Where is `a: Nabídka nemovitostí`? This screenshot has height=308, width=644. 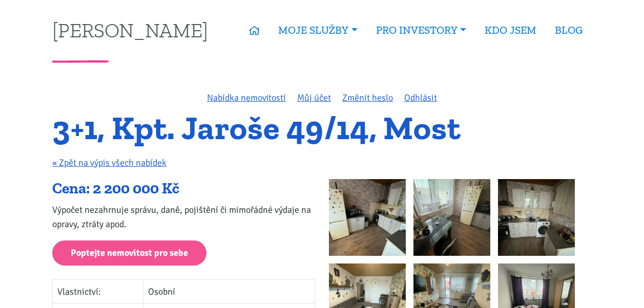 a: Nabídka nemovitostí is located at coordinates (246, 98).